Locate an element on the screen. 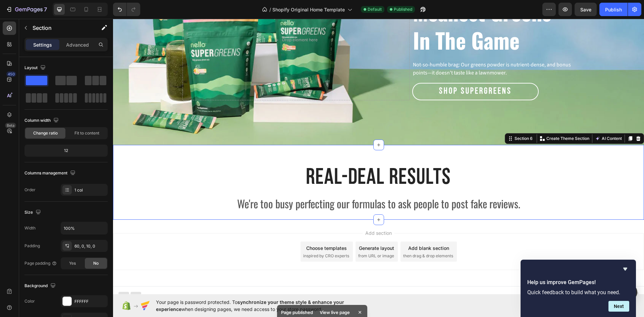 The width and height of the screenshot is (644, 317). span: Fit to content is located at coordinates (87, 133).